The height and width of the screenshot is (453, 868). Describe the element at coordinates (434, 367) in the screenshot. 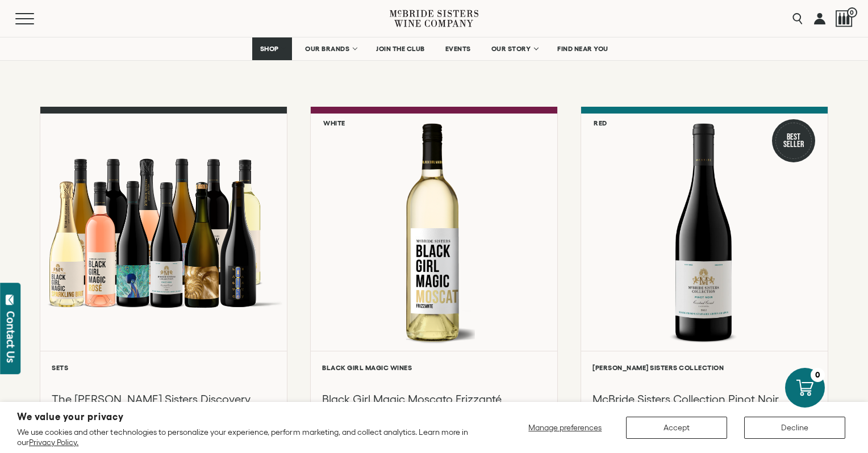

I see `h6: Black Girl Magic Wines` at that location.